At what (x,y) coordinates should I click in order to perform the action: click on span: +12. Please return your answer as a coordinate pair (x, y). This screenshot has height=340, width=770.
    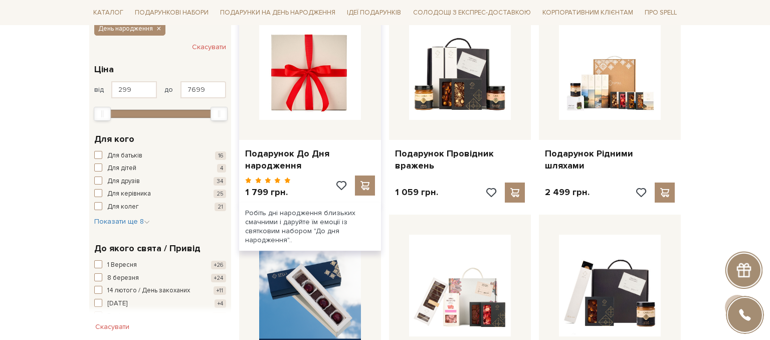
    Looking at the image, I should click on (219, 316).